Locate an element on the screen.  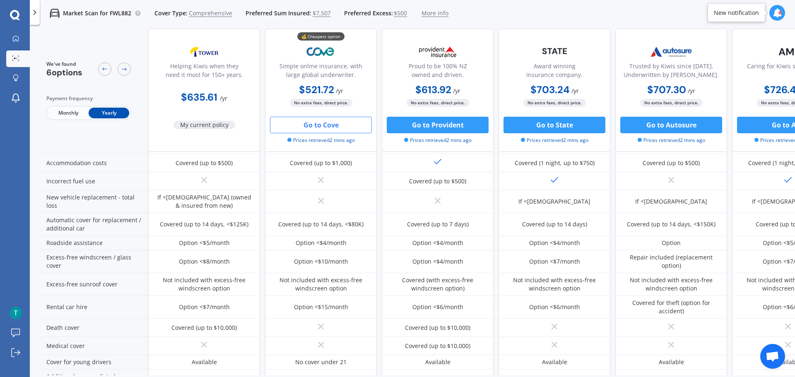
div: Simple online insurance, with large global underwriter. is located at coordinates (321, 72).